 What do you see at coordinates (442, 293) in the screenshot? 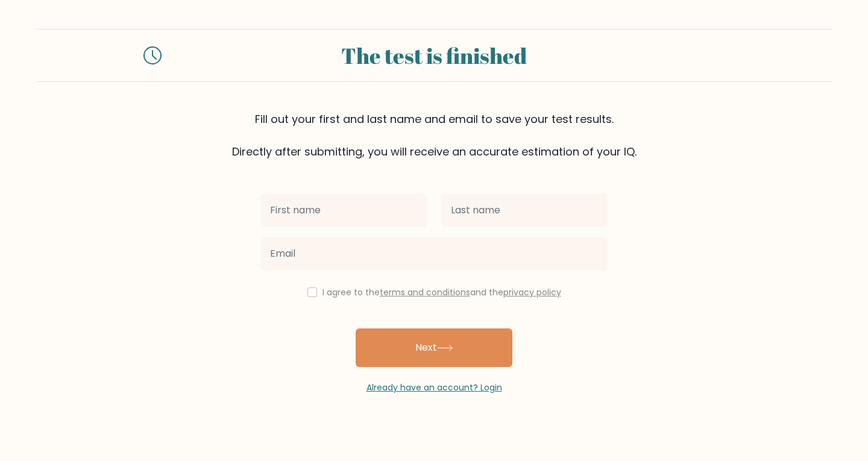
I see `label: I agree to the and the` at bounding box center [442, 293].